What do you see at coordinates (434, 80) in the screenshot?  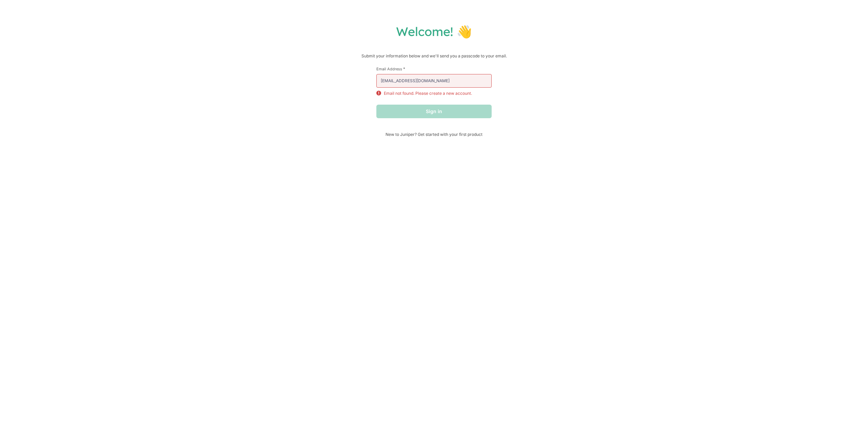 I see `input: email@example.com` at bounding box center [434, 80].